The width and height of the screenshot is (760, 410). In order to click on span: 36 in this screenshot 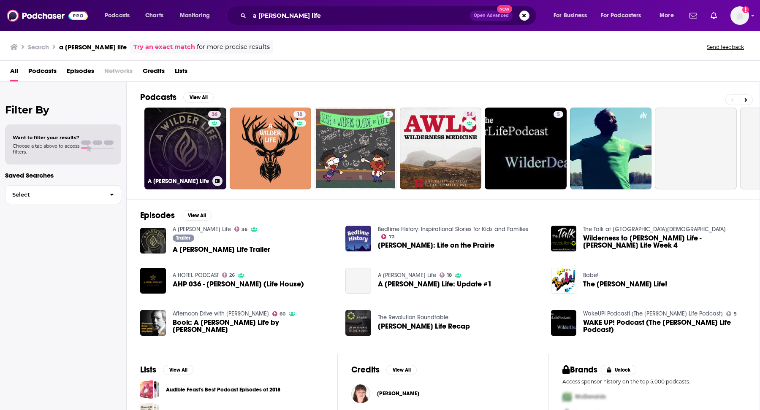, I will do `click(244, 230)`.